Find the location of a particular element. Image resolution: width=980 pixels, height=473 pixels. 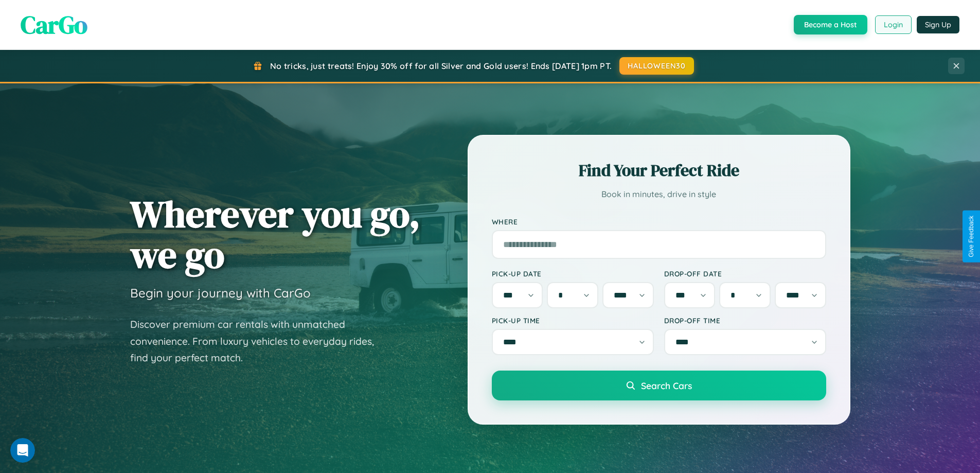

button: Become a Host is located at coordinates (830, 24).